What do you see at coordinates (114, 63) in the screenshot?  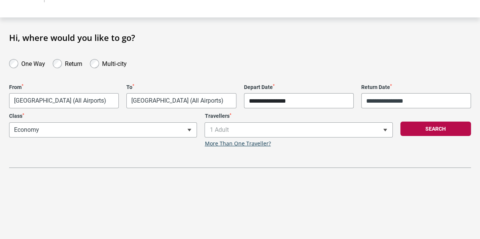 I see `label: Multi-city` at bounding box center [114, 63].